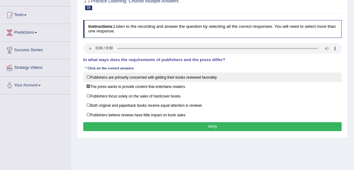 Image resolution: width=354 pixels, height=170 pixels. I want to click on label: Publishers believe reviews have little impact on book sales, so click(212, 114).